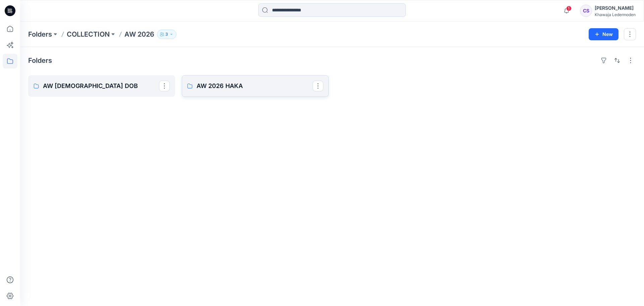 Image resolution: width=644 pixels, height=306 pixels. What do you see at coordinates (615, 15) in the screenshot?
I see `div: Khawaja Ledermoden` at bounding box center [615, 15].